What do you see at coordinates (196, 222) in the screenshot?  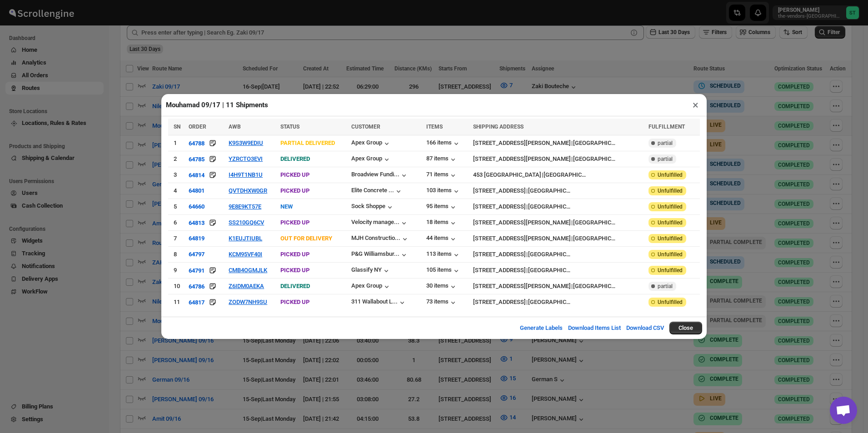 I see `div: 64813` at bounding box center [196, 222].